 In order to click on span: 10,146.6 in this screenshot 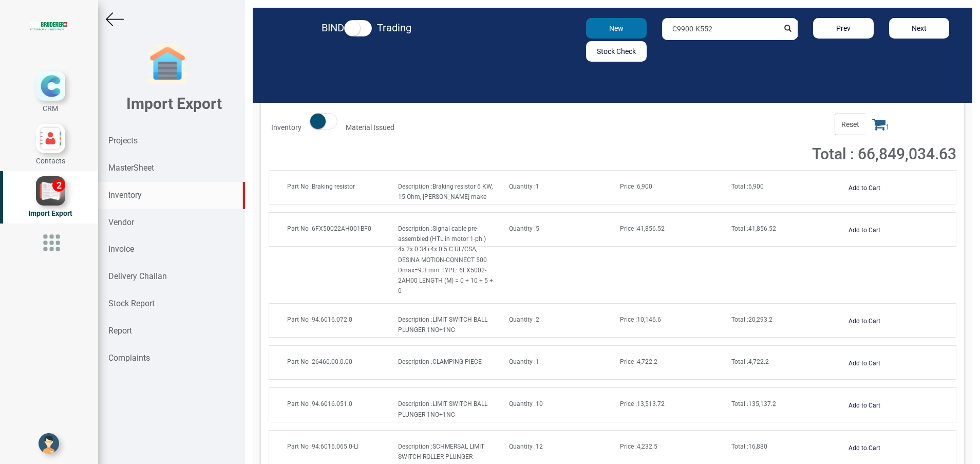, I will do `click(641, 320)`.